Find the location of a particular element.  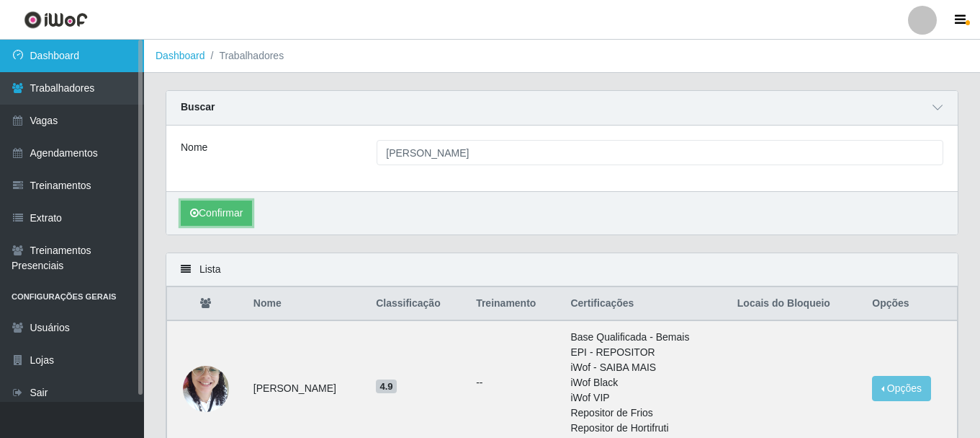

th: Locais do Bloqueio is located at coordinates (796, 303).